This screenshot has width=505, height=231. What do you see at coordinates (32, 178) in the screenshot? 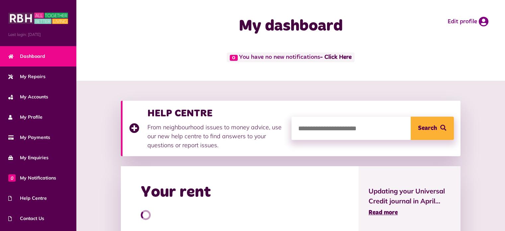
I see `span: My Notifications` at bounding box center [32, 178].